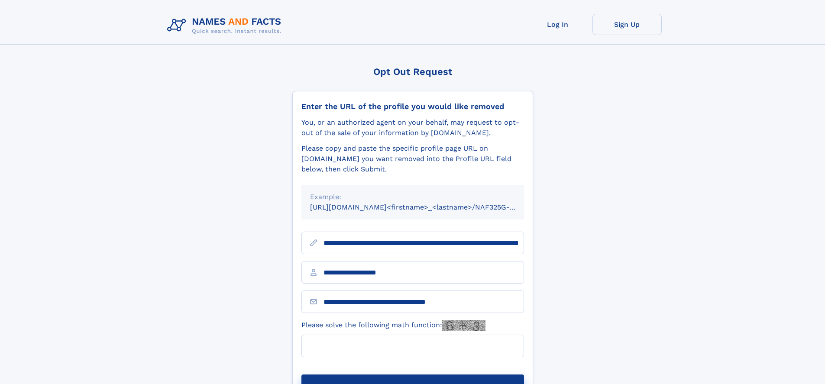  I want to click on a: Sign Up, so click(627, 24).